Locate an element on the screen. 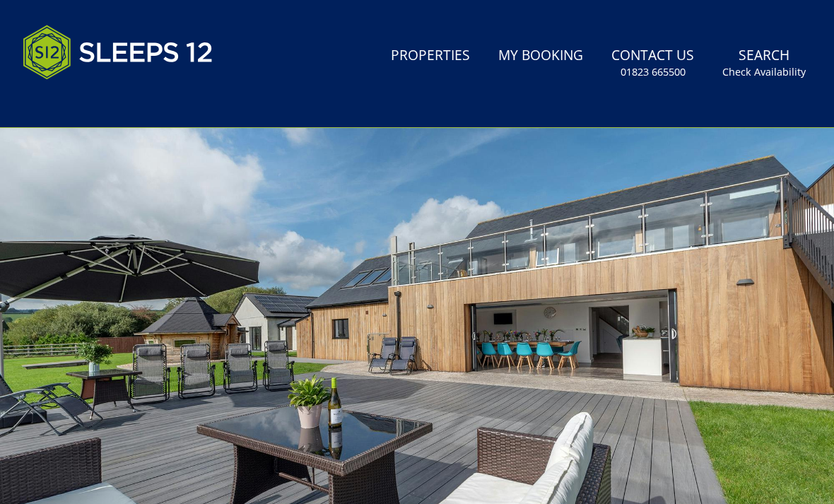 The image size is (834, 504). small: 01823 665500 is located at coordinates (653, 72).